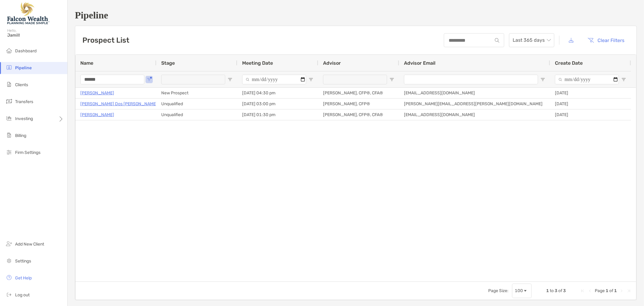 Image resolution: width=644 pixels, height=306 pixels. What do you see at coordinates (590, 291) in the screenshot?
I see `div: Previous Page` at bounding box center [590, 291].